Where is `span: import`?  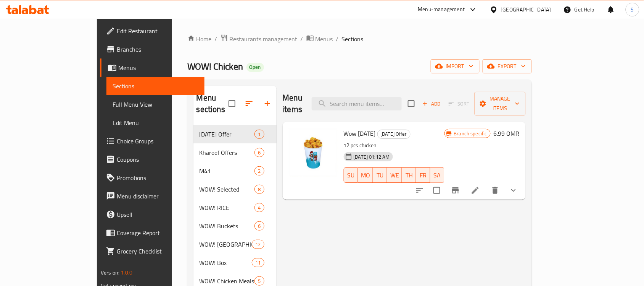 span: import is located at coordinates (455, 66).